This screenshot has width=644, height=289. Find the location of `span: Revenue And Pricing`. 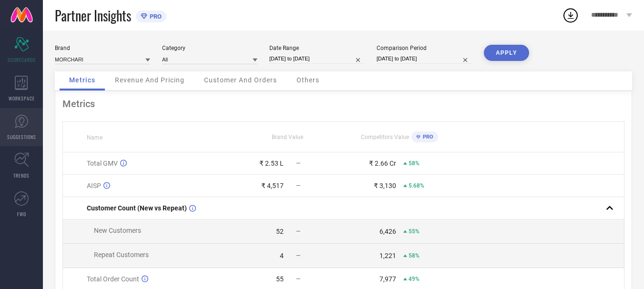

span: Revenue And Pricing is located at coordinates (150, 80).